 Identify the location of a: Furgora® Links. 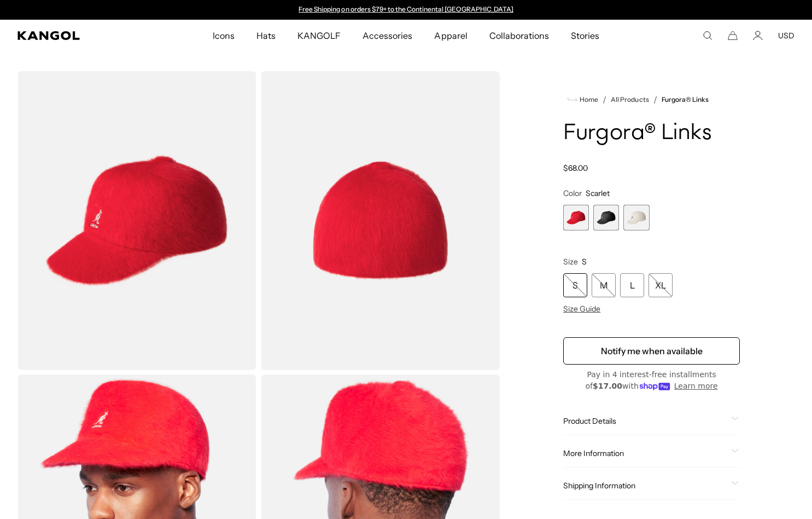
(685, 100).